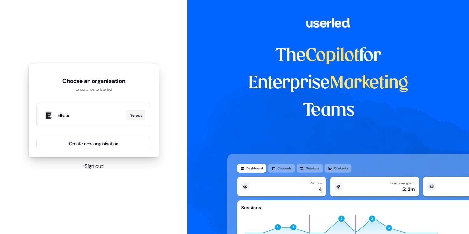 This screenshot has width=469, height=234. I want to click on img: Elliptic, so click(48, 115).